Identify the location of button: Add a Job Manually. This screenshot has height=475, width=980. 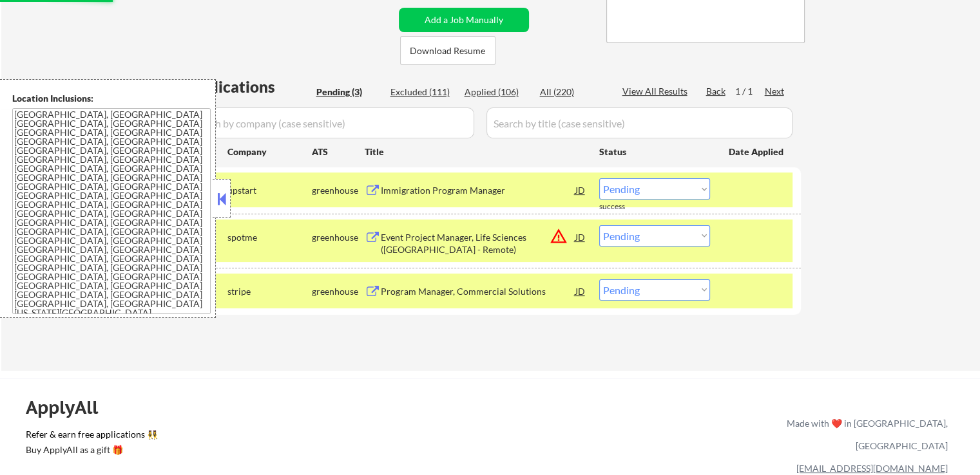
(463, 20).